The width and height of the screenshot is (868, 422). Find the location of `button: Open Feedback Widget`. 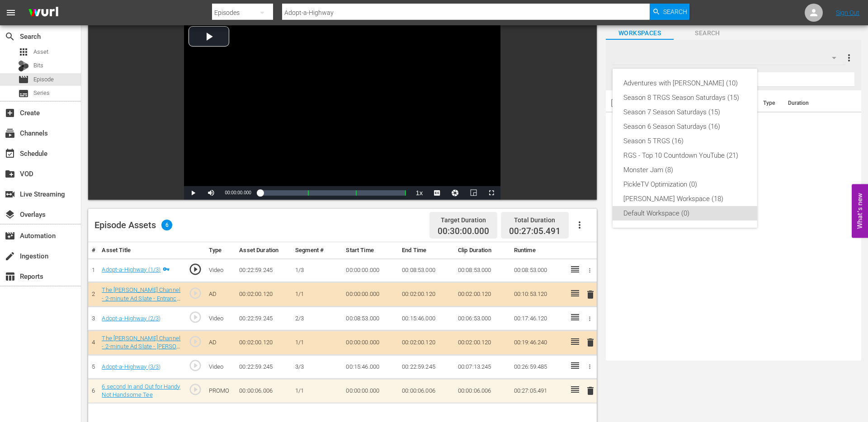

button: Open Feedback Widget is located at coordinates (860, 211).